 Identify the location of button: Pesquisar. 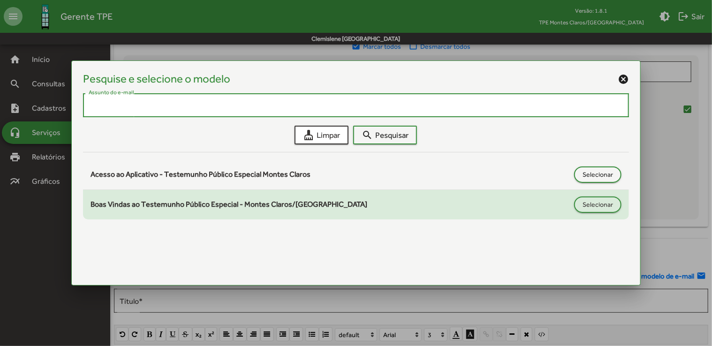
(385, 135).